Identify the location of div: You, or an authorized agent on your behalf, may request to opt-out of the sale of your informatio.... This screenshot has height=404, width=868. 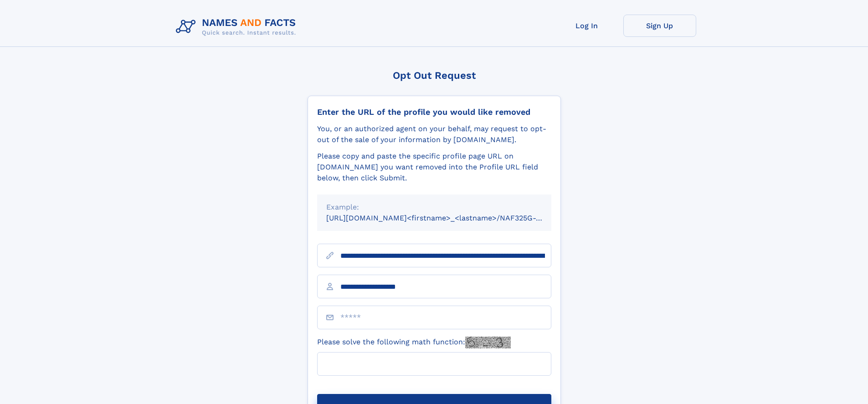
(434, 134).